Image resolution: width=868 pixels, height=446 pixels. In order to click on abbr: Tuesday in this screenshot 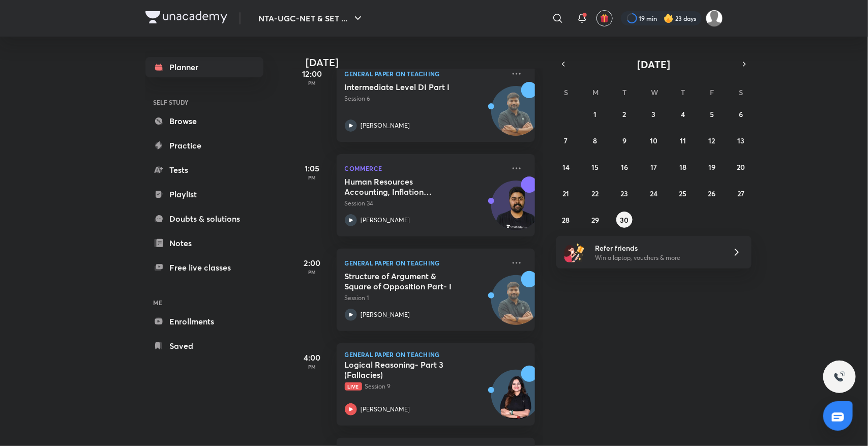, I will do `click(624, 92)`.